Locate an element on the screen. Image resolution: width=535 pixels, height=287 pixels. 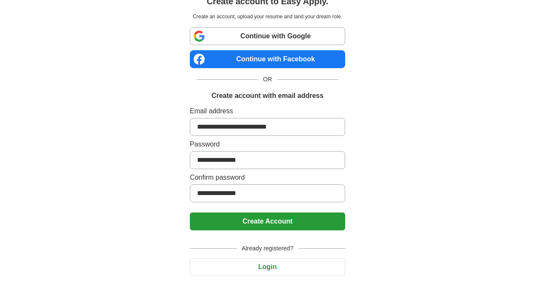
a: Continue with Google is located at coordinates (267, 36).